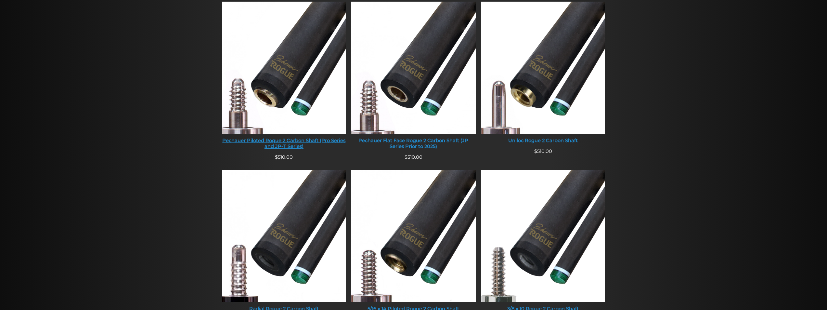 The image size is (827, 310). Describe the element at coordinates (543, 141) in the screenshot. I see `div: Uniloc Rogue 2 Carbon Shaft` at that location.